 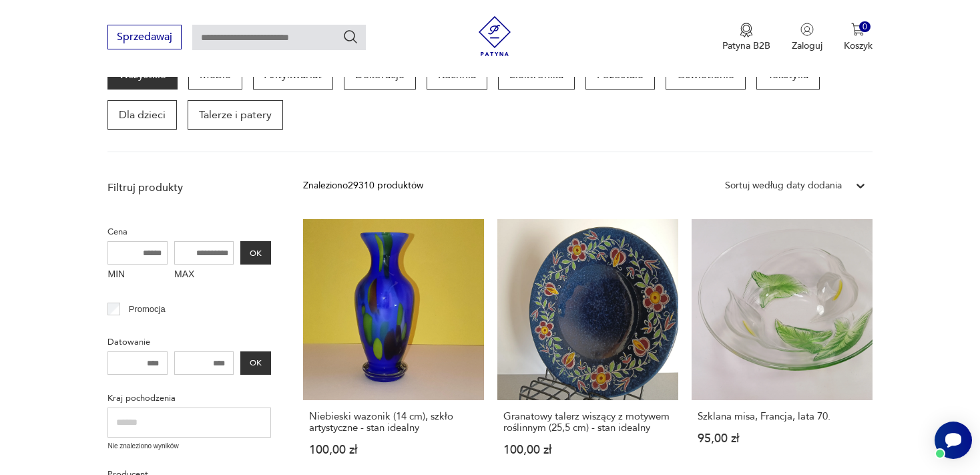 What do you see at coordinates (495, 36) in the screenshot?
I see `img: Patyna - sklep z meblami i dekoracjami vintage` at bounding box center [495, 36].